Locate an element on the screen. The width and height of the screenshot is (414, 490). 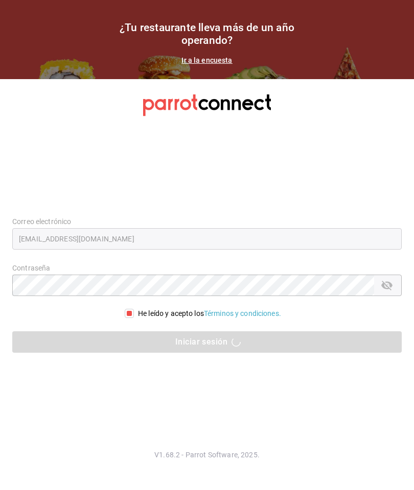
label: Correo electrónico is located at coordinates (207, 221).